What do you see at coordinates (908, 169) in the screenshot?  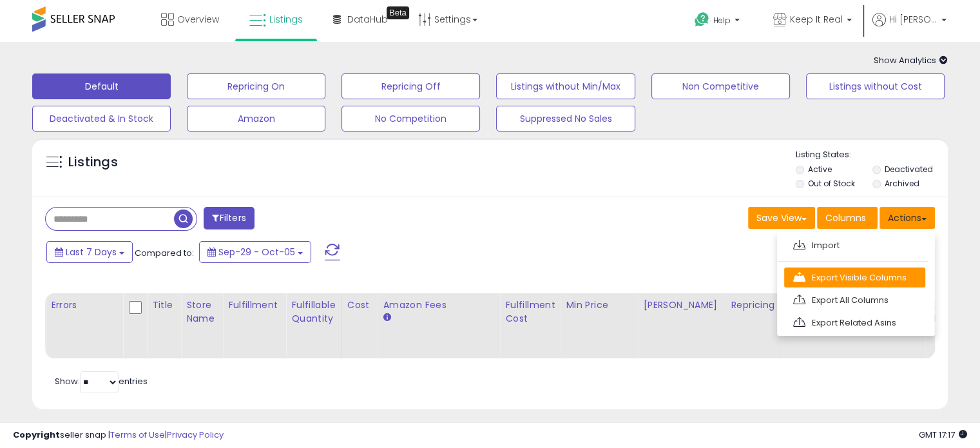 I see `label: Deactivated` at bounding box center [908, 169].